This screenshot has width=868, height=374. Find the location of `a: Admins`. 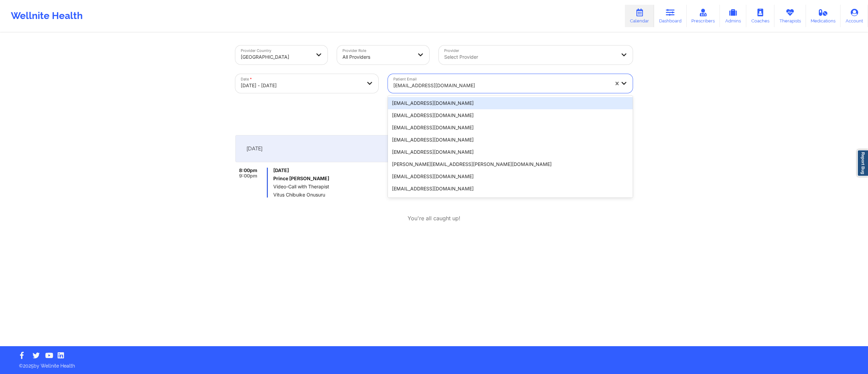

a: Admins is located at coordinates (733, 16).